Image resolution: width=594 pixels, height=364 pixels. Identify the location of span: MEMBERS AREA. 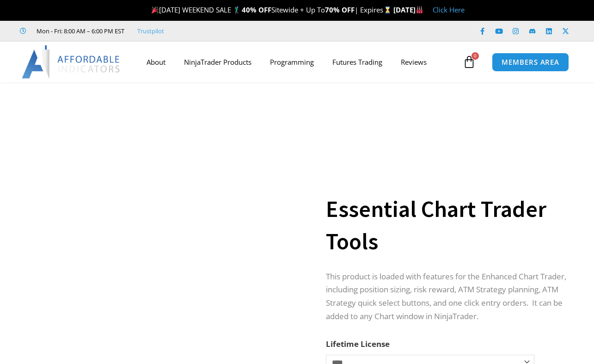
(530, 62).